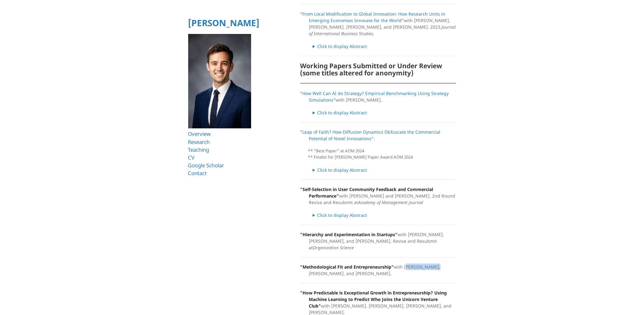 This screenshot has height=315, width=644. What do you see at coordinates (385, 46) in the screenshot?
I see `details: Lore ips dolo sitametco adi elitsed do eiusmodt incidid ut laboree do magnaa enimadmini ve quis n...` at bounding box center [385, 46].